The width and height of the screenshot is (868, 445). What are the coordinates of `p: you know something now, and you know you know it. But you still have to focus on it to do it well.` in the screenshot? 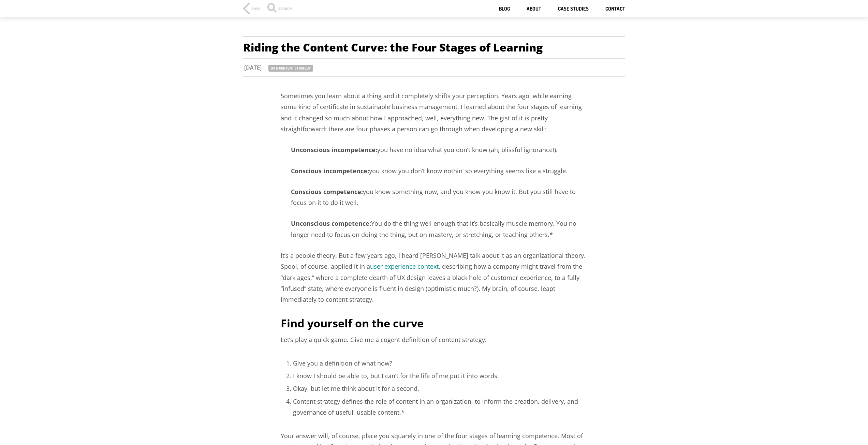 It's located at (434, 197).